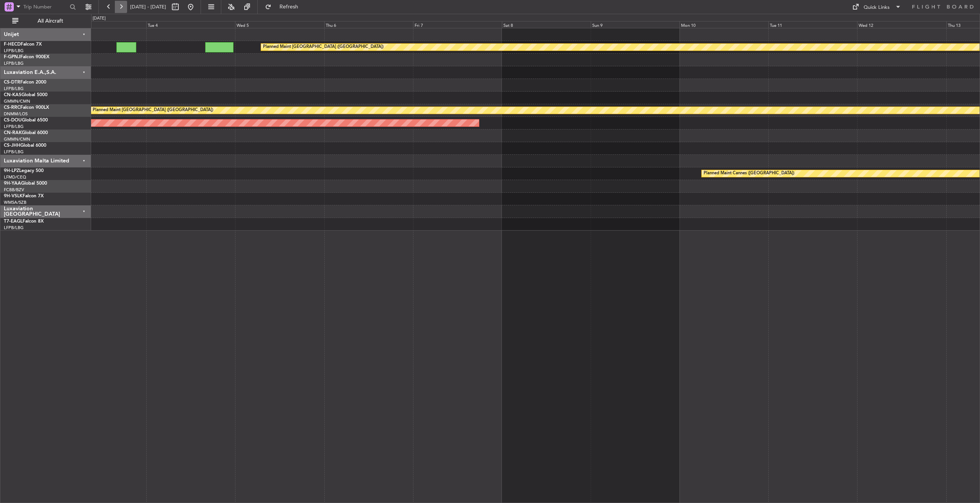  What do you see at coordinates (45, 21) in the screenshot?
I see `button: All Aircraft` at bounding box center [45, 21].